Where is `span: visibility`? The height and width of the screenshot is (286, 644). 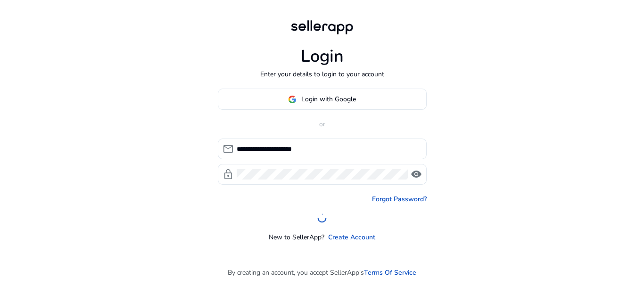 span: visibility is located at coordinates (416, 175).